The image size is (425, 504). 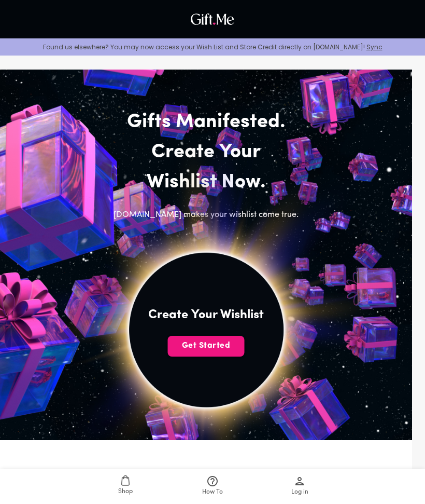 I want to click on img: GiftMe Logo, so click(x=213, y=19).